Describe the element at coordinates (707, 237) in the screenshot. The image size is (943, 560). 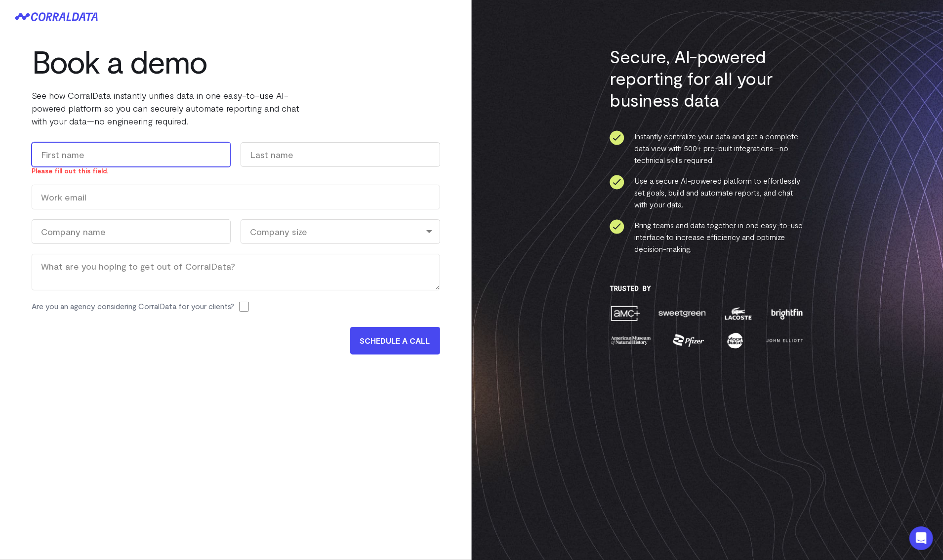
I see `li: Bring teams and data together in one easy-to-use interface to increase efficiency and optimize de...` at that location.